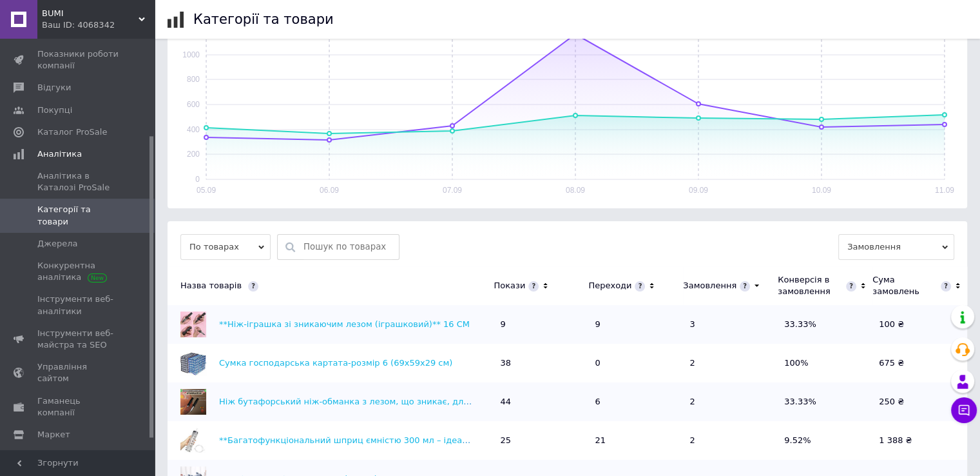  Describe the element at coordinates (635, 440) in the screenshot. I see `td: 21` at that location.